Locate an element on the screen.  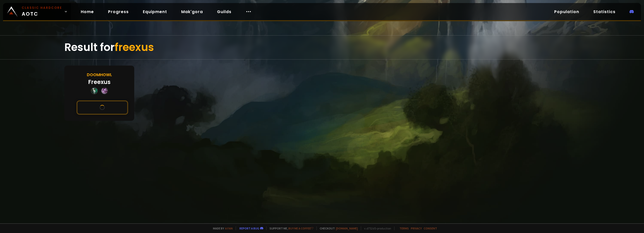
a: Consent is located at coordinates (430, 228).